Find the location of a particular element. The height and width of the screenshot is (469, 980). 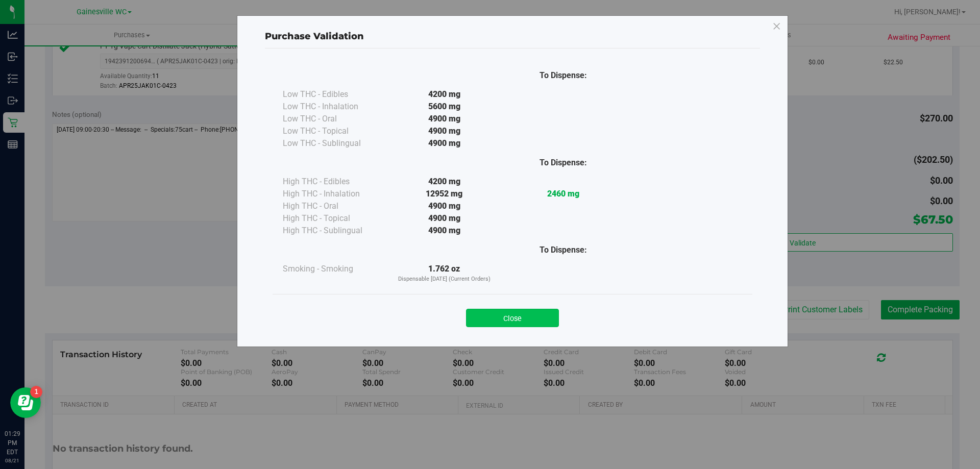

div: 12952 mg is located at coordinates (444, 194).